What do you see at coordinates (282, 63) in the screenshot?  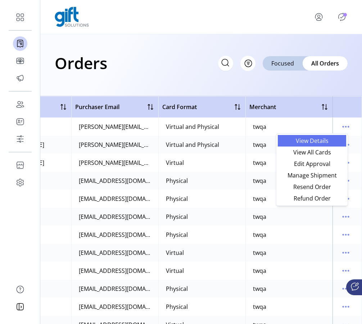 I see `div: Focused` at bounding box center [282, 63].